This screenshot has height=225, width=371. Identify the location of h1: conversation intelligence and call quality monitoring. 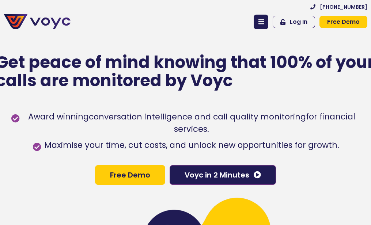
(197, 117).